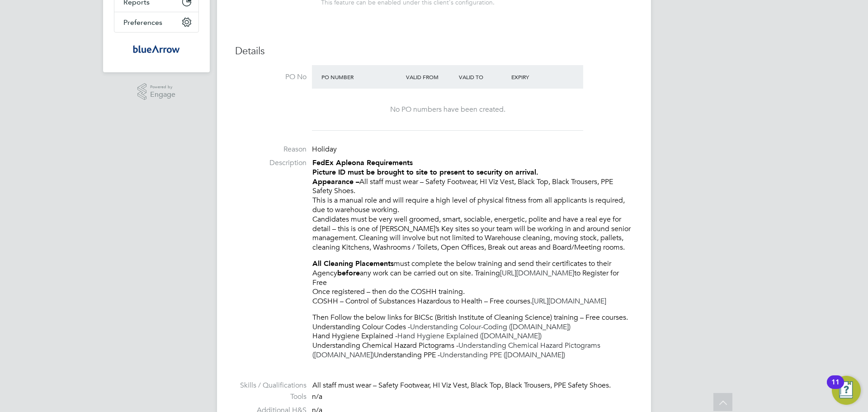 This screenshot has height=412, width=868. Describe the element at coordinates (143, 22) in the screenshot. I see `span: Preferences` at that location.